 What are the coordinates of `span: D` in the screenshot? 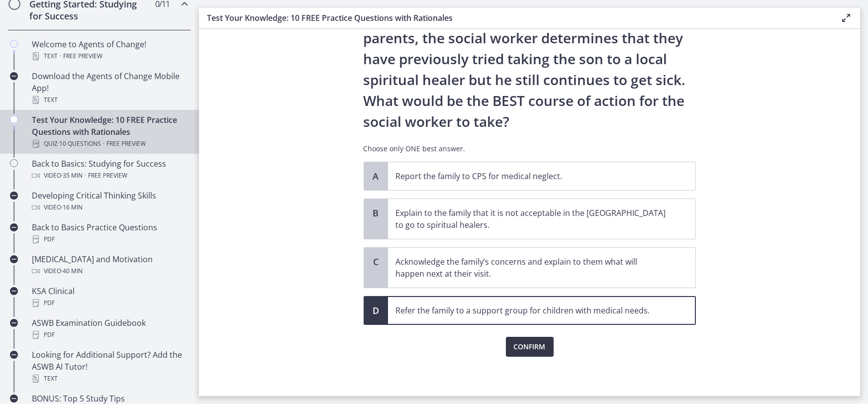 It's located at (376, 311).